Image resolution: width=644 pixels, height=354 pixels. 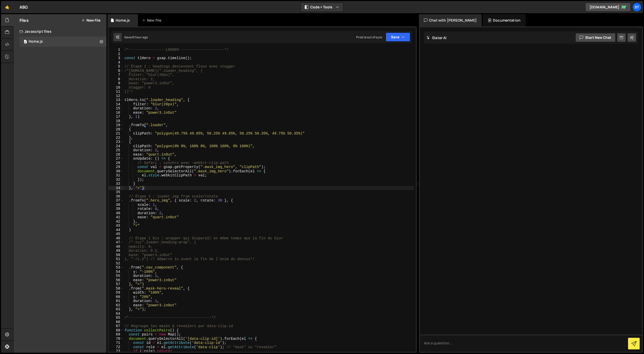 I want to click on div: 9, so click(x=116, y=83).